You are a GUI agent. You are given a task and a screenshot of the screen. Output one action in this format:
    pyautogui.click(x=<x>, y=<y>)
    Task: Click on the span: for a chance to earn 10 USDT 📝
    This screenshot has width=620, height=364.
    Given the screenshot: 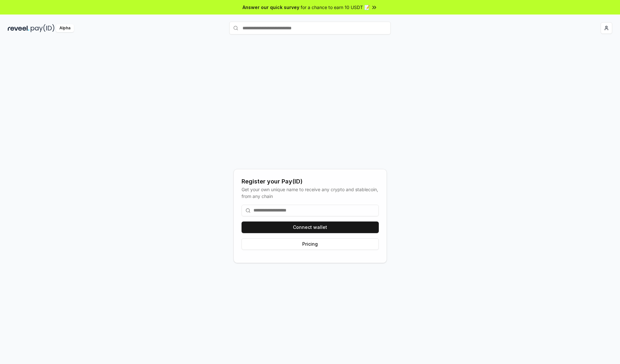 What is the action you would take?
    pyautogui.click(x=335, y=7)
    